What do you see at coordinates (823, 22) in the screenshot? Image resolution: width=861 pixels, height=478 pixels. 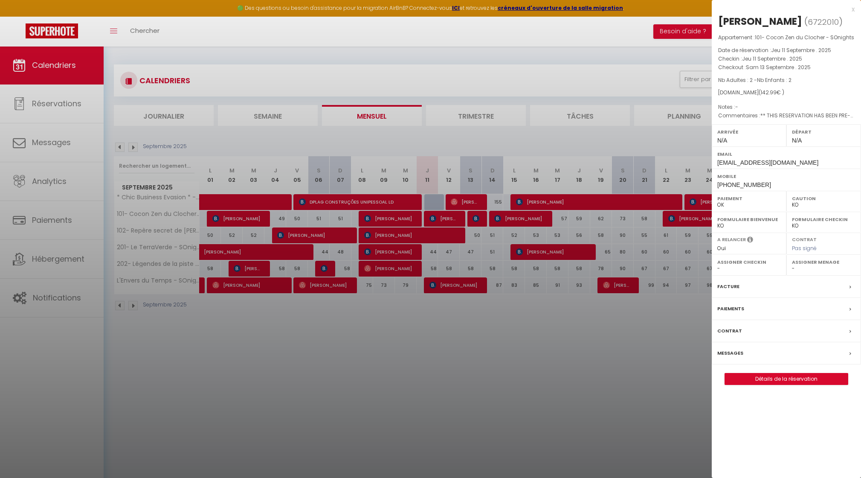 I see `span: 6722010` at bounding box center [823, 22].